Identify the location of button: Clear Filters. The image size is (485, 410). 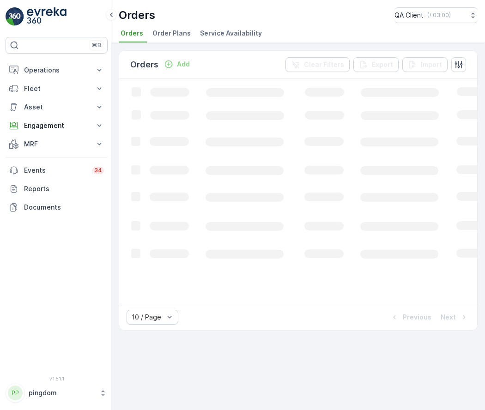
(317, 65).